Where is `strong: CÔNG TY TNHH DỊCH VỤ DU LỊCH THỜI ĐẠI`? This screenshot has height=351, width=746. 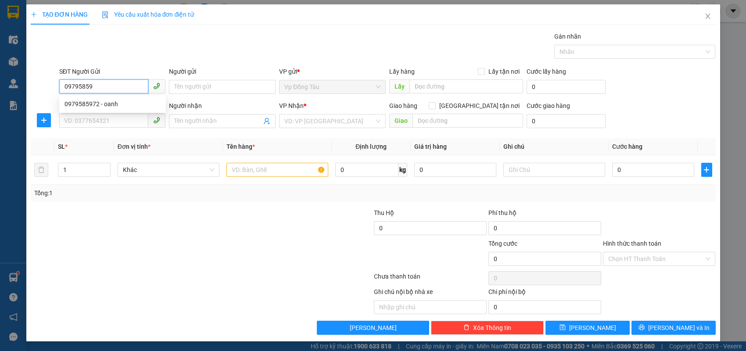 strong: CÔNG TY TNHH DỊCH VỤ DU LỊCH THỜI ĐẠI is located at coordinates (43, 21).